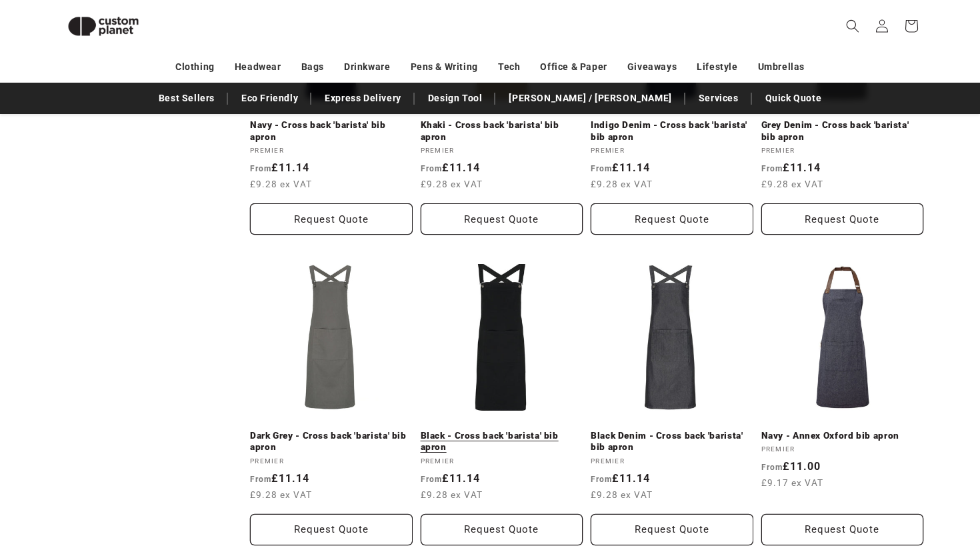  What do you see at coordinates (793, 98) in the screenshot?
I see `a: Quick Quote` at bounding box center [793, 98].